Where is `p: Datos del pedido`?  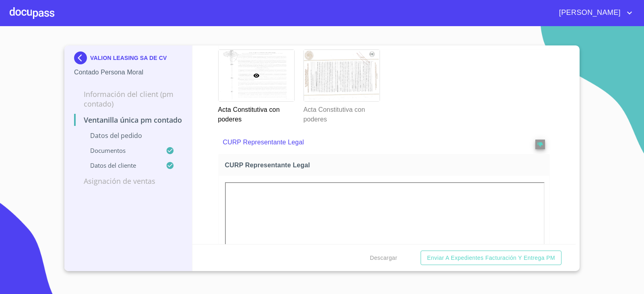 p: Datos del pedido is located at coordinates (128, 135).